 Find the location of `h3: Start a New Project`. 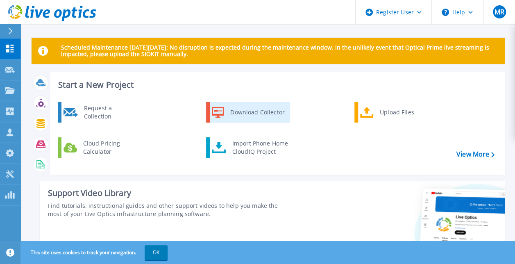

h3: Start a New Project is located at coordinates (276, 85).